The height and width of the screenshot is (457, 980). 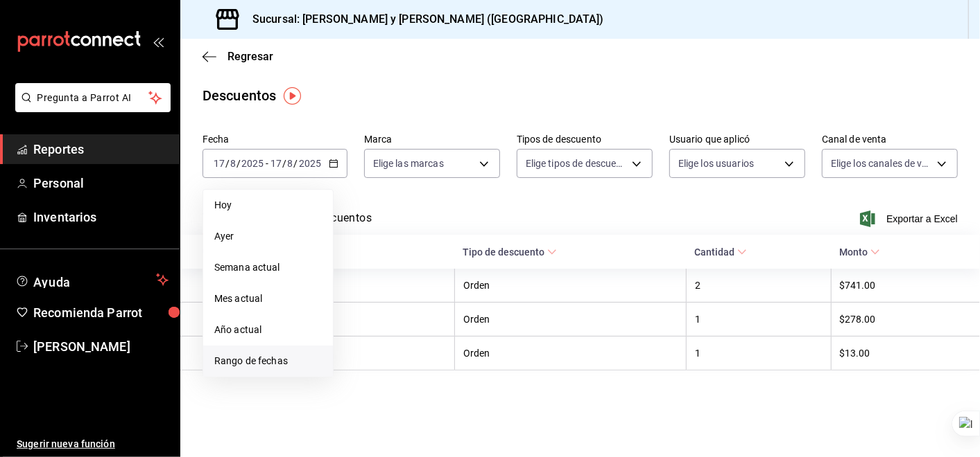 What do you see at coordinates (267, 360) in the screenshot?
I see `span: Rango de fechas` at bounding box center [267, 360].